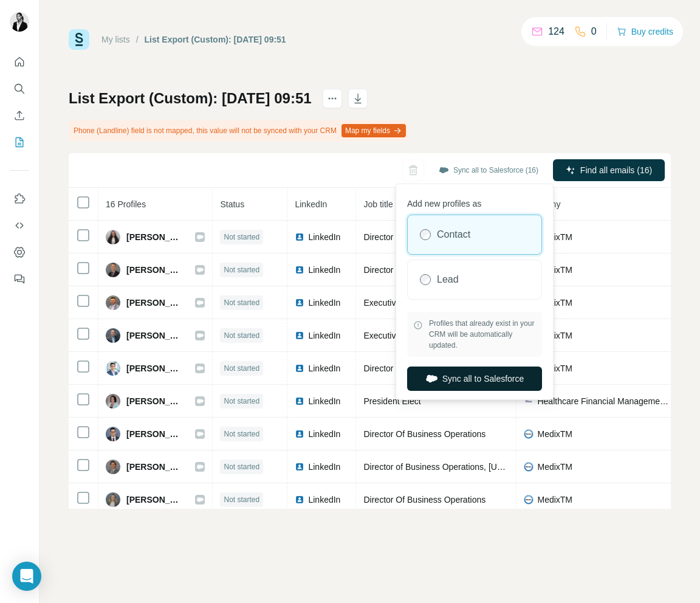  Describe the element at coordinates (593, 32) in the screenshot. I see `p: 0` at that location.